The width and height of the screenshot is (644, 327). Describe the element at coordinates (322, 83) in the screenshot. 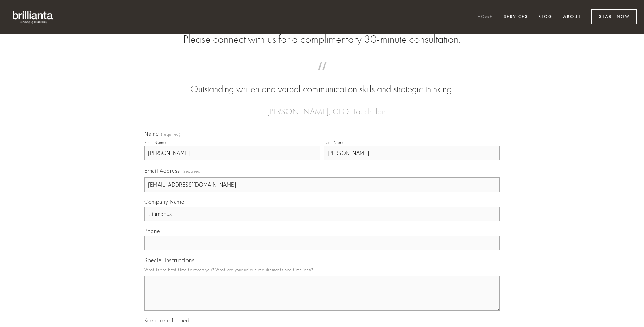

I see `blockquote: Outstanding written and verbal communication skills and strategic thinking.` at that location.